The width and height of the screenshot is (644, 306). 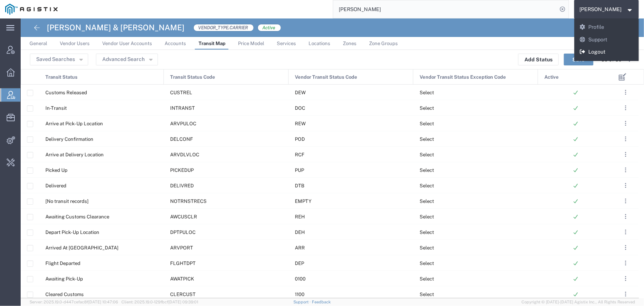 What do you see at coordinates (299, 170) in the screenshot?
I see `span: PUP` at bounding box center [299, 170].